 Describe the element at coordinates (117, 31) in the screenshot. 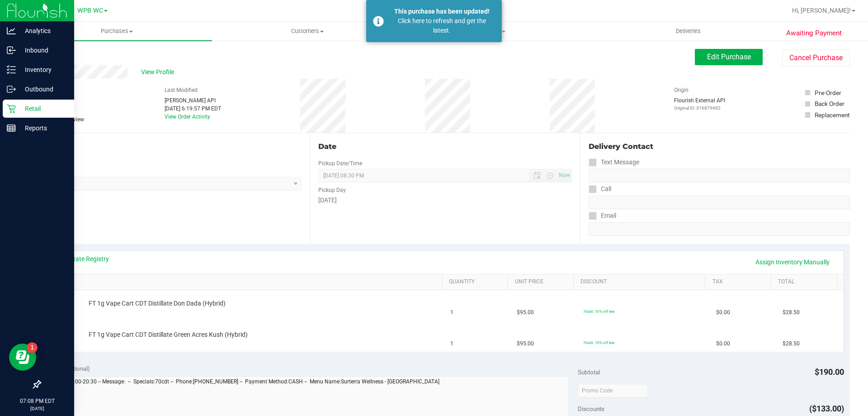

I see `a: Purchases` at that location.